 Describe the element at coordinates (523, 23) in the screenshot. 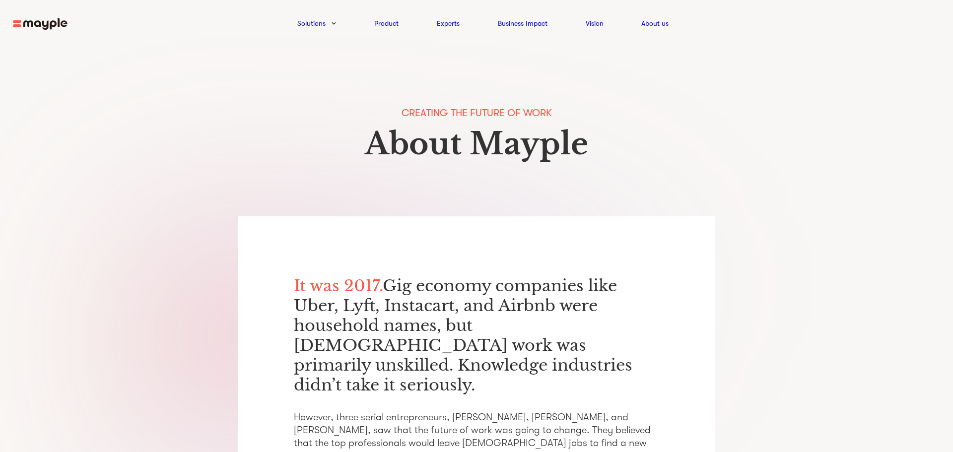

I see `a: Business Impact` at that location.